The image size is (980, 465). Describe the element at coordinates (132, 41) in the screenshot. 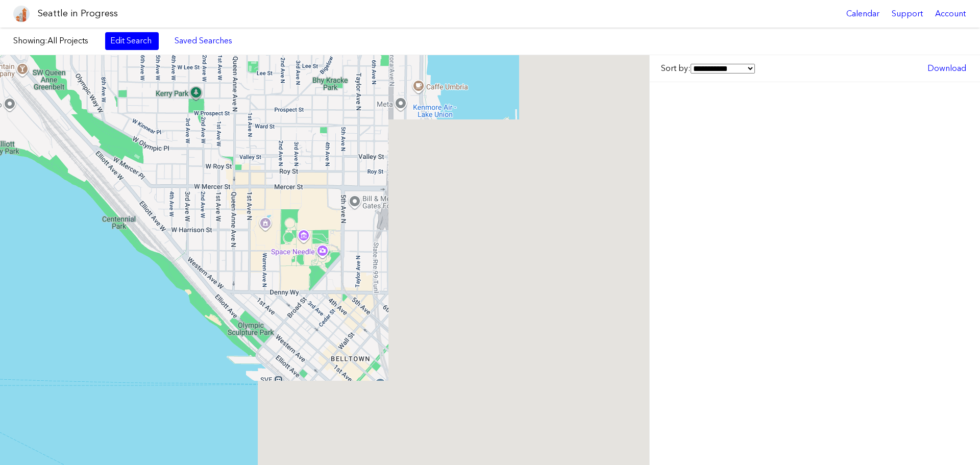

I see `a: Edit Search` at that location.